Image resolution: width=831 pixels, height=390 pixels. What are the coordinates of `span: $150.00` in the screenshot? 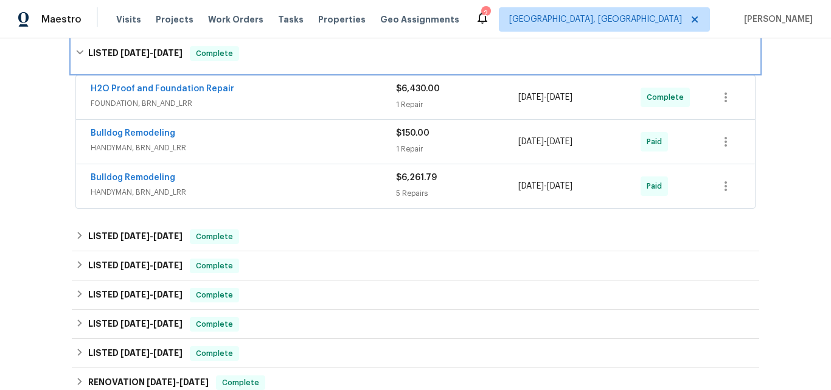 It's located at (412, 133).